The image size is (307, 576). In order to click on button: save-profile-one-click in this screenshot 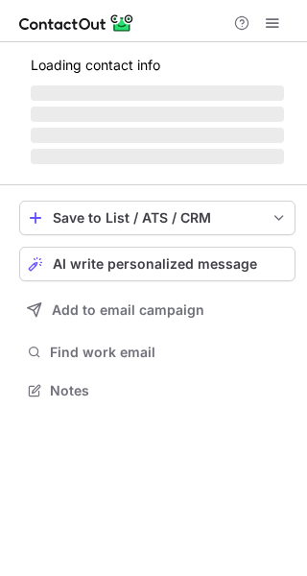, I will do `click(157, 218)`.